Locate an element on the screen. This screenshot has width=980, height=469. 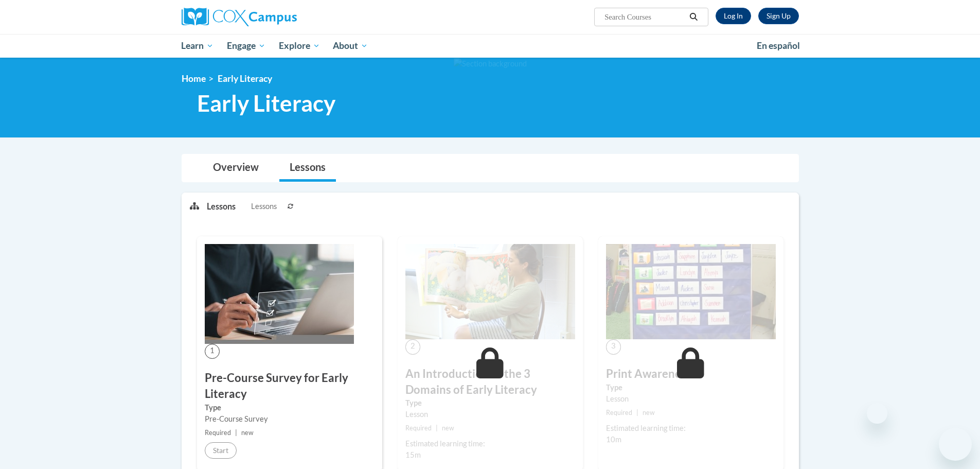
a: Home is located at coordinates (193, 78).